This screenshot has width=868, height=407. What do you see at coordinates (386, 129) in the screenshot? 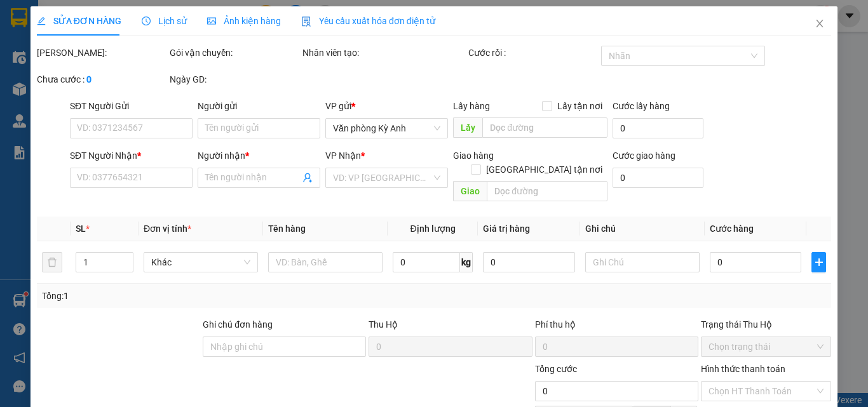
I see `span: Văn phòng Kỳ Anh` at bounding box center [386, 129].